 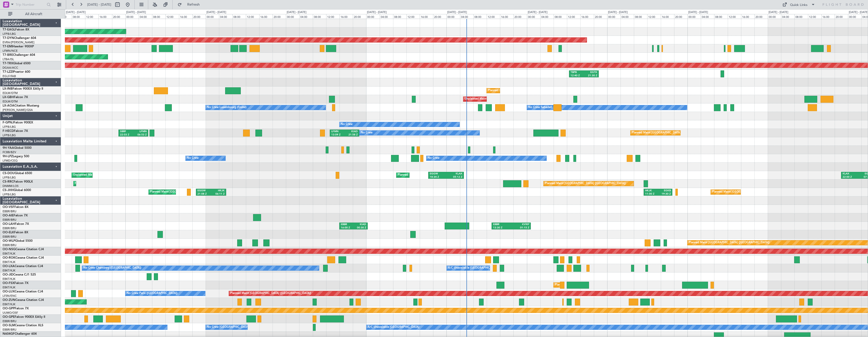 I want to click on div: Quick Links, so click(x=799, y=5).